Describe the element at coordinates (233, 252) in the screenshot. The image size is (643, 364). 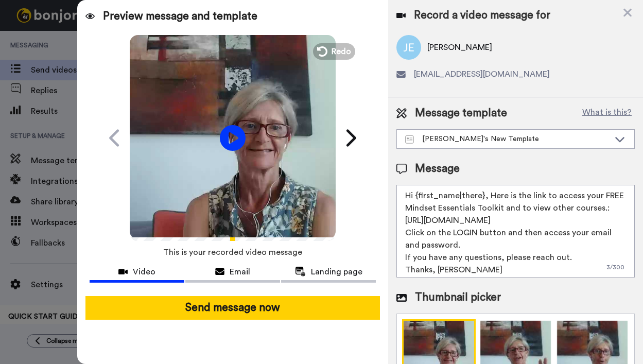
I see `span: This is your recorded video message` at that location.